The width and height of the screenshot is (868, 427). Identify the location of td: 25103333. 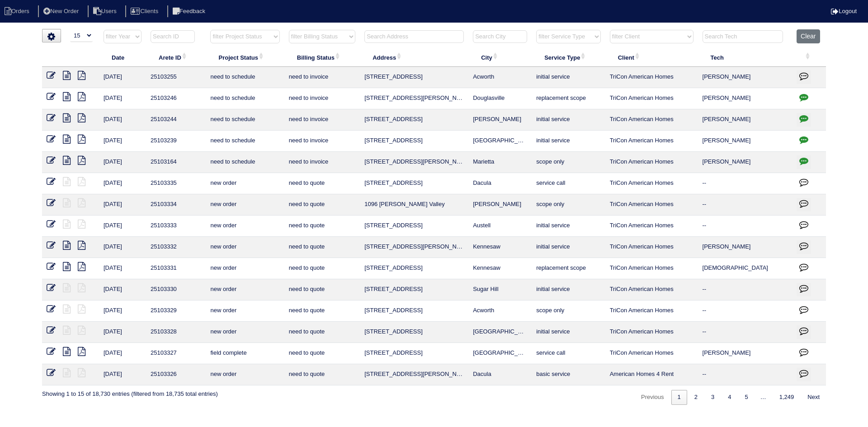
(176, 226).